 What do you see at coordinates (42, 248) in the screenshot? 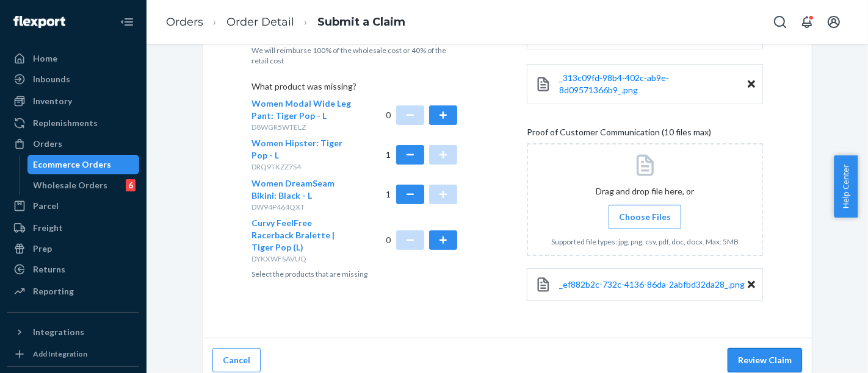
I see `div: Prep` at bounding box center [42, 248].